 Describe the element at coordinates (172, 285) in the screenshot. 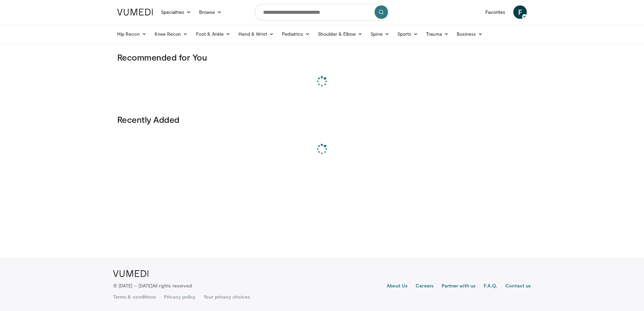

I see `span: All rights reserved` at that location.